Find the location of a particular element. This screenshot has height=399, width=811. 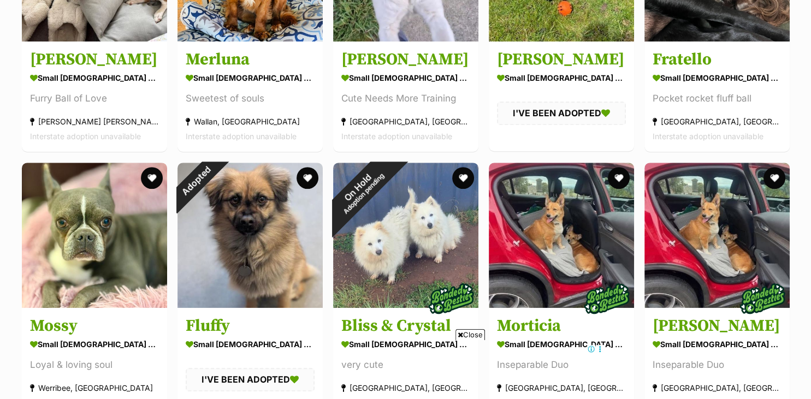

h3: Merluna is located at coordinates (250, 60).